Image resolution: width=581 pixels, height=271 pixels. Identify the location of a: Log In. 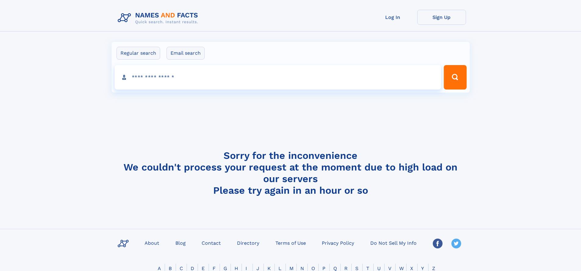
(393, 17).